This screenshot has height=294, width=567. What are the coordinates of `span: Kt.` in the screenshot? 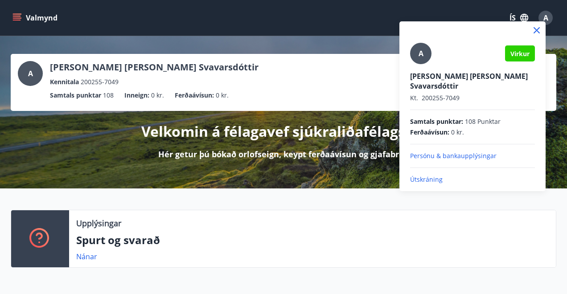 It's located at (414, 98).